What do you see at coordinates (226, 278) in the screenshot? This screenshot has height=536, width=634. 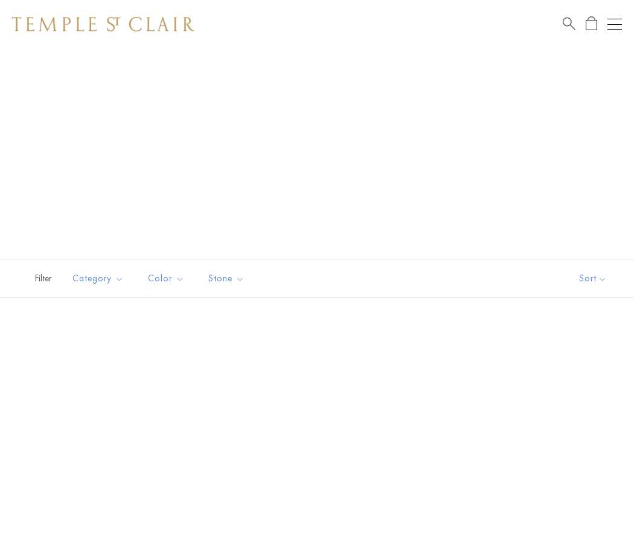 I see `button: Stone` at bounding box center [226, 278].